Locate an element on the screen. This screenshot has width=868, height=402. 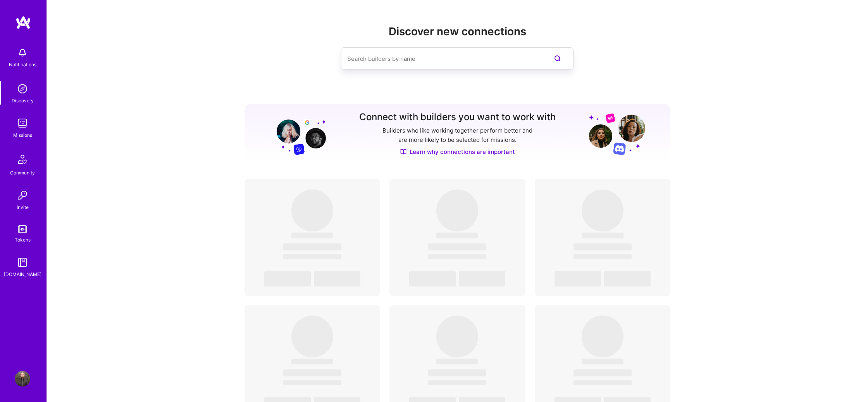
div: Missions is located at coordinates (22, 135).